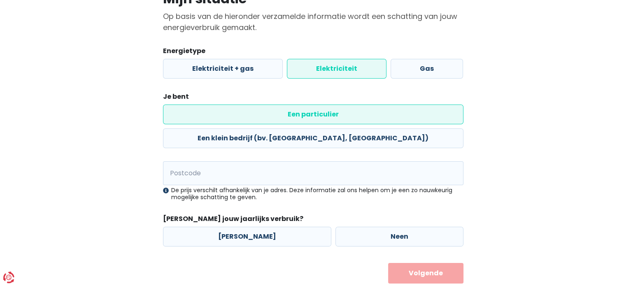 This screenshot has height=286, width=626. Describe the element at coordinates (223, 69) in the screenshot. I see `label: Elektriciteit + gas` at that location.